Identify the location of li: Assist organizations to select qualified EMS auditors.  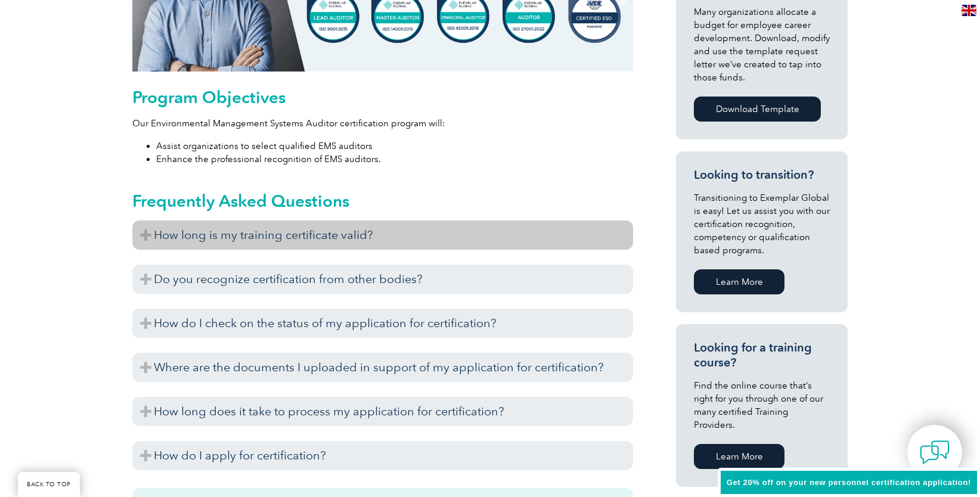
(395, 146).